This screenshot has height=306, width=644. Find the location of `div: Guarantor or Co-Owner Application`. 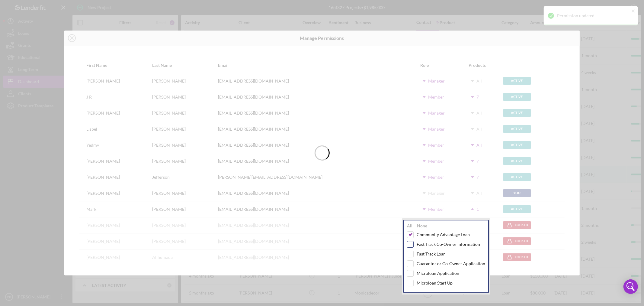

div: Guarantor or Co-Owner Application is located at coordinates (451, 264).